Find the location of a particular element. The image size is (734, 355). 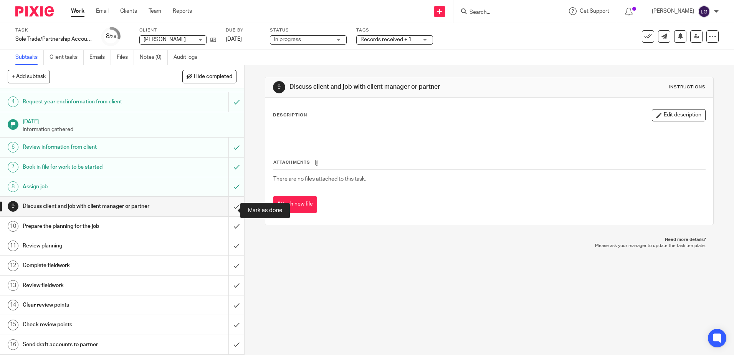

div: 16 is located at coordinates (13, 344).